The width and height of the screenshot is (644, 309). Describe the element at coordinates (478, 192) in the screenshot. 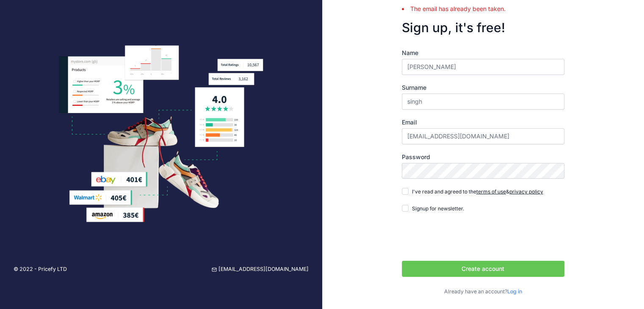

I see `span: I've read and agreed to the &` at that location.